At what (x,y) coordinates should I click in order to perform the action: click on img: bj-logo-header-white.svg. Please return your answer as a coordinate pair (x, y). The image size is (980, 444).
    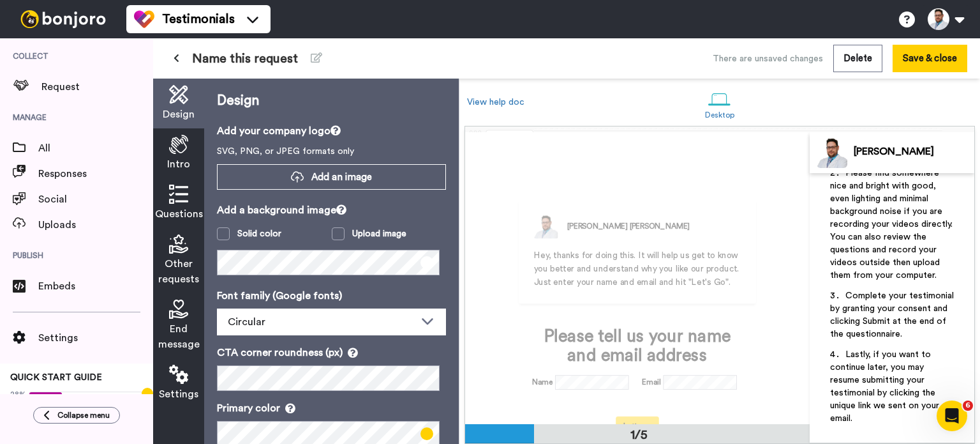
    Looking at the image, I should click on (64, 19).